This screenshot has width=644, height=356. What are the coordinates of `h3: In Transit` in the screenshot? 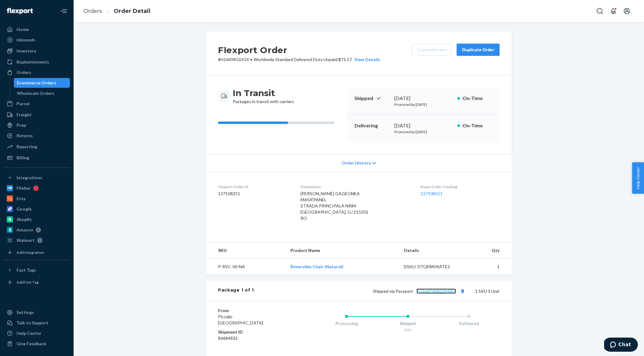 It's located at (263, 93).